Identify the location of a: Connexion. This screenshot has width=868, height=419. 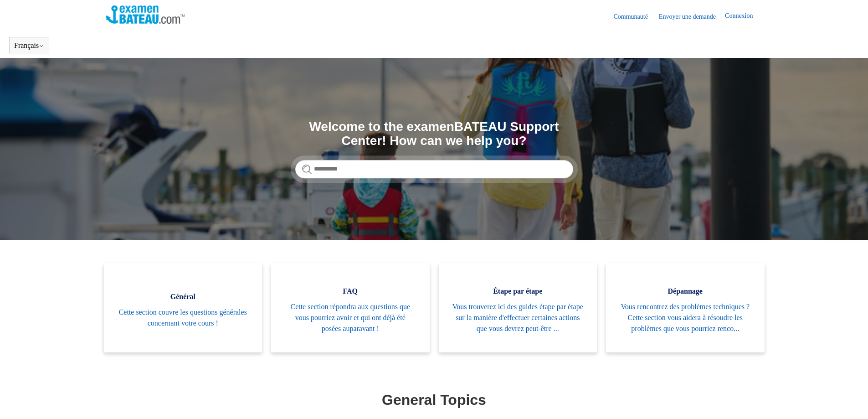
(743, 16).